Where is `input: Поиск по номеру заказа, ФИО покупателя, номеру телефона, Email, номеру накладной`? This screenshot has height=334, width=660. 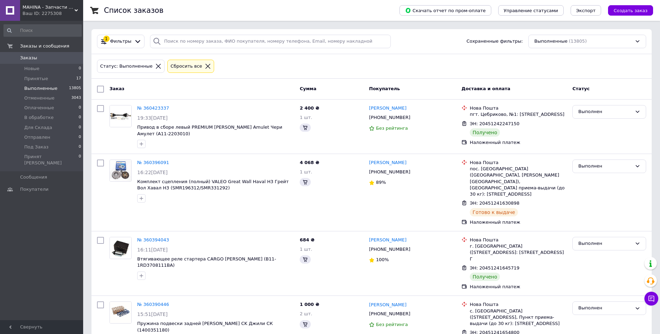
input: Поиск по номеру заказа, ФИО покупателя, номеру телефона, Email, номеру накладной is located at coordinates (271, 41).